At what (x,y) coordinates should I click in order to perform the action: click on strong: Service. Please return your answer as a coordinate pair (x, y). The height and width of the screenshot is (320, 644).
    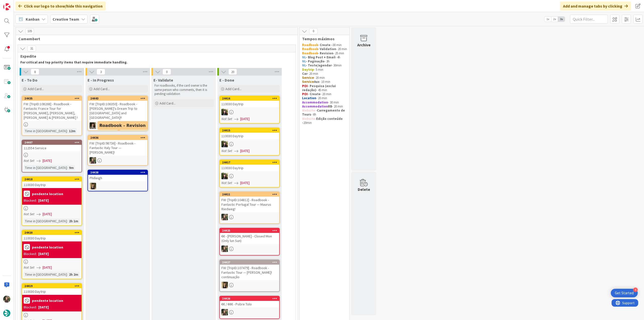
    Looking at the image, I should click on (308, 78).